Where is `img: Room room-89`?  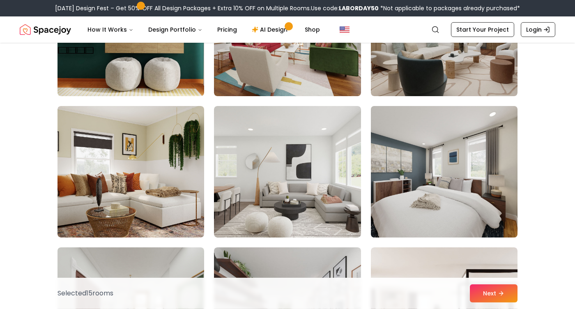
img: Room room-89 is located at coordinates (287, 172).